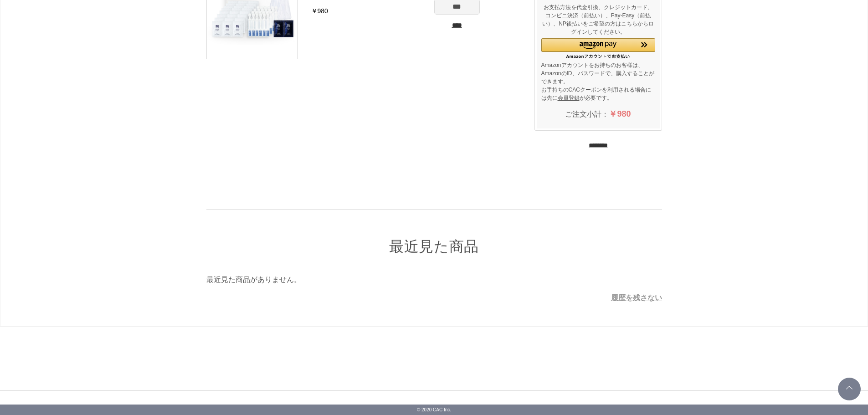 The width and height of the screenshot is (868, 415). What do you see at coordinates (434, 233) in the screenshot?
I see `div: 最近見た商品` at bounding box center [434, 233].